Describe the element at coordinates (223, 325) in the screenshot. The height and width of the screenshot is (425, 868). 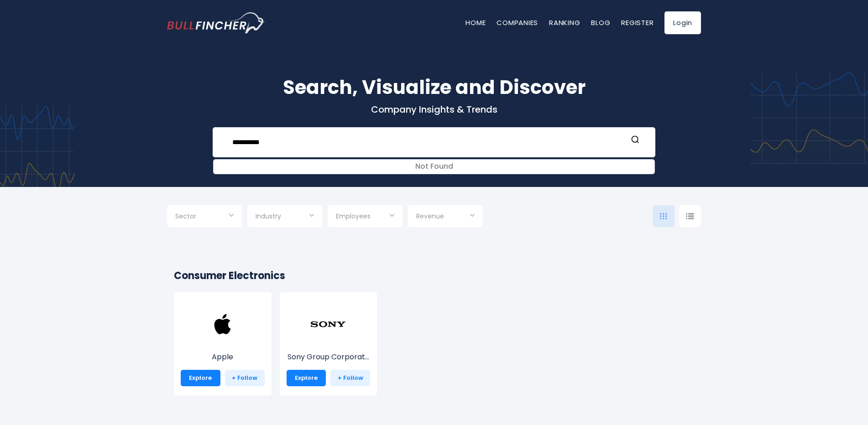
I see `img: AAPL.png` at that location.